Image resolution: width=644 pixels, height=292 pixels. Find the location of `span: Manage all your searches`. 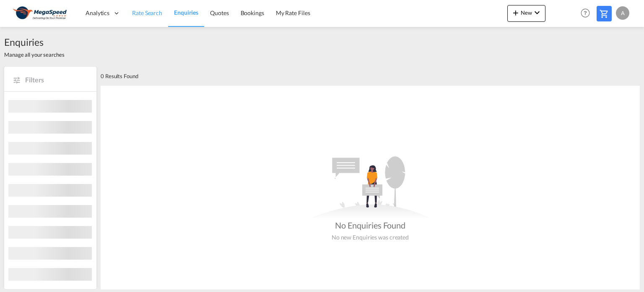

span: Manage all your searches is located at coordinates (34, 55).